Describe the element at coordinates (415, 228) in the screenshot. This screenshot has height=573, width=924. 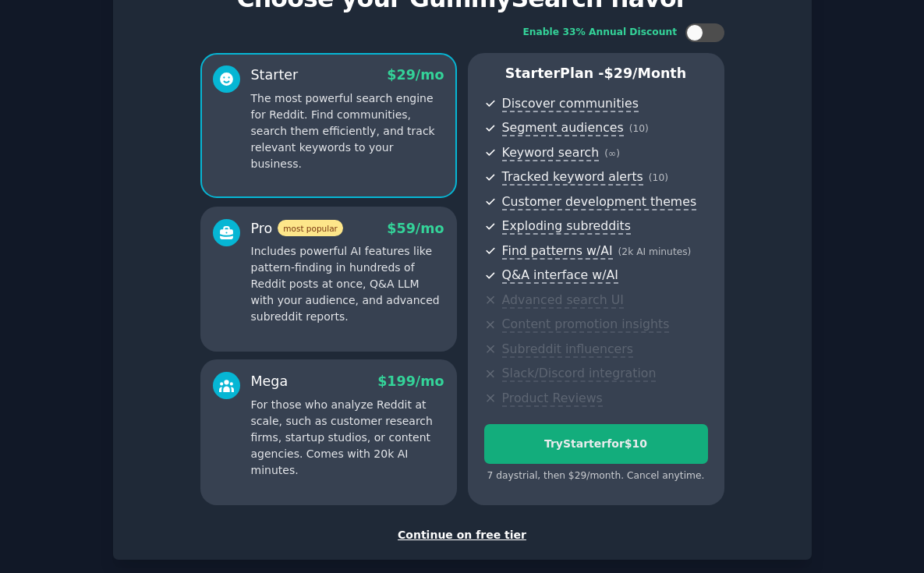
I see `span: $ 59 /mo` at that location.